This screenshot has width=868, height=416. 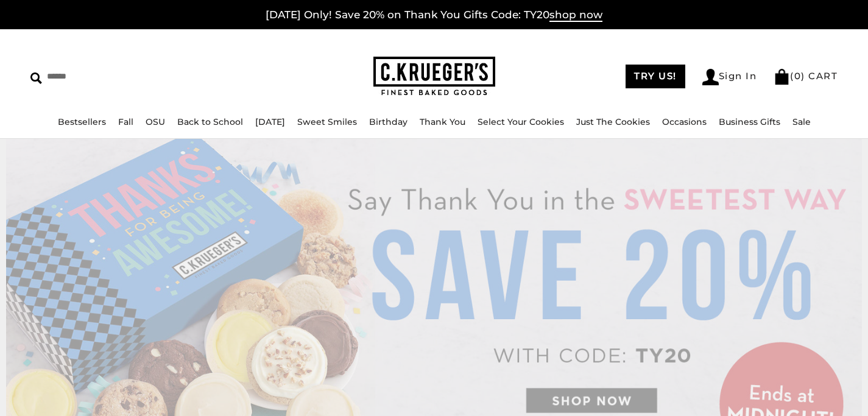 I want to click on a: Occasions, so click(x=684, y=122).